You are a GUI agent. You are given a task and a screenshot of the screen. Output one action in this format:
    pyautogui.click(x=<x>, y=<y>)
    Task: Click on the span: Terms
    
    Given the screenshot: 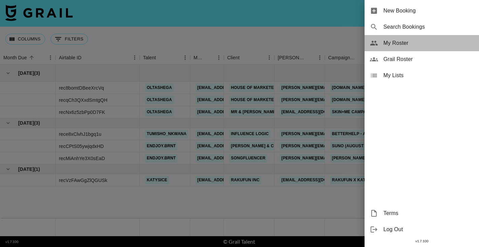 What is the action you would take?
    pyautogui.click(x=429, y=213)
    